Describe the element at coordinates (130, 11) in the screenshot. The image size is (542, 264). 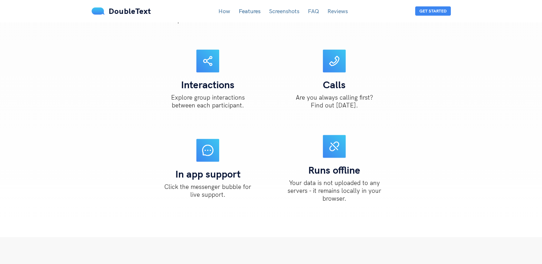
I see `span: DoubleText` at that location.